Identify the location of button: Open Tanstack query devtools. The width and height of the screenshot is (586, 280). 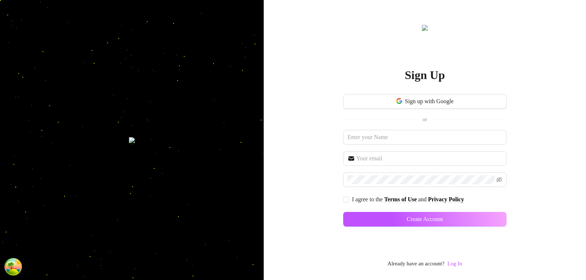
(13, 267).